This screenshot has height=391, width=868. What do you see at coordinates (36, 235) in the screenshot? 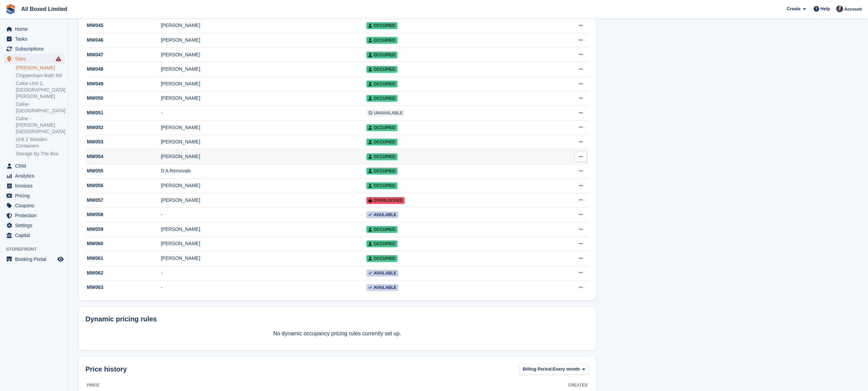
I see `span: Capital` at bounding box center [36, 235].